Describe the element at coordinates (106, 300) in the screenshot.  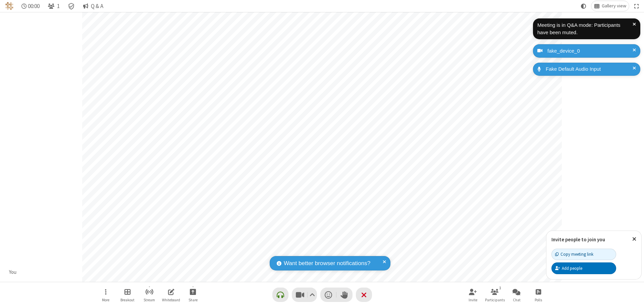
I see `span: More` at that location.